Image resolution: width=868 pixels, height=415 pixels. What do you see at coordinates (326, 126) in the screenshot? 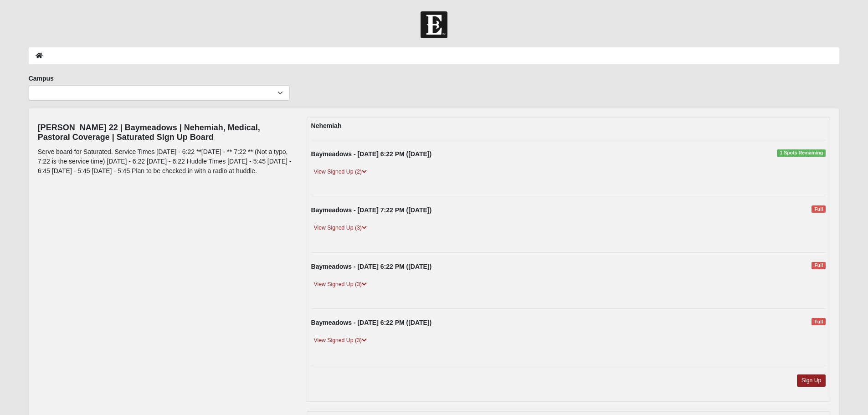
I see `strong: Nehemiah` at bounding box center [326, 126].